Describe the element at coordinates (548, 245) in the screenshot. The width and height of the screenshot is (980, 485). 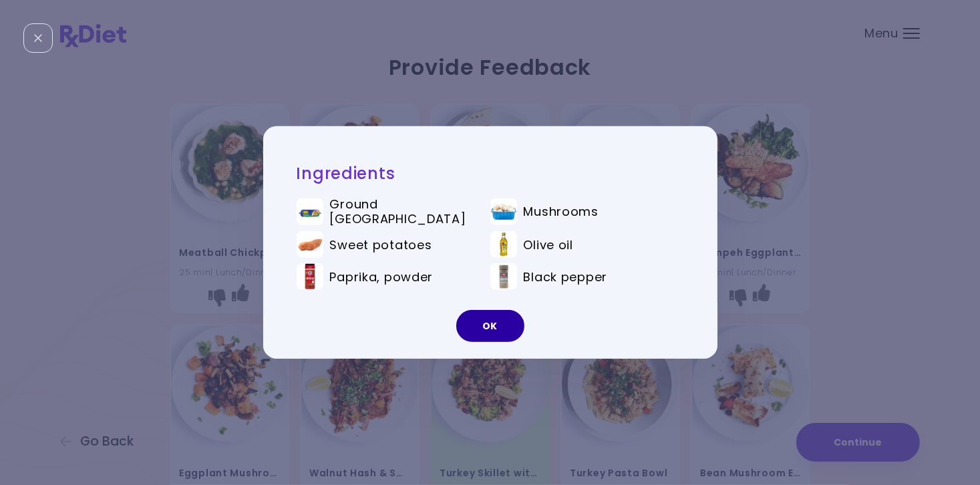
I see `span: Olive oil` at that location.